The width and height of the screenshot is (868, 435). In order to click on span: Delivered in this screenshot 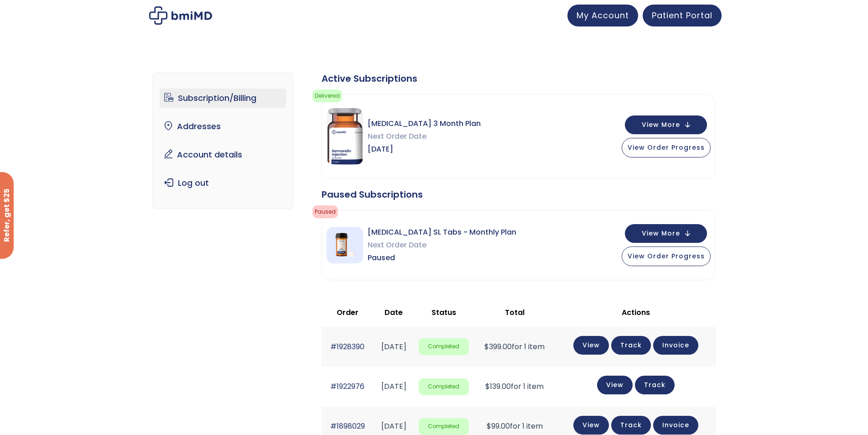, I will do `click(327, 96)`.